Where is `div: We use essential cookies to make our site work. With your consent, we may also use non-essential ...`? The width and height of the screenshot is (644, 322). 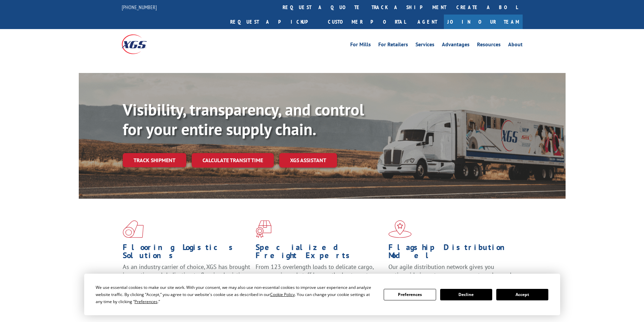 div: We use essential cookies to make our site work. With your consent, we may also use non-essential ... is located at coordinates (235, 295).